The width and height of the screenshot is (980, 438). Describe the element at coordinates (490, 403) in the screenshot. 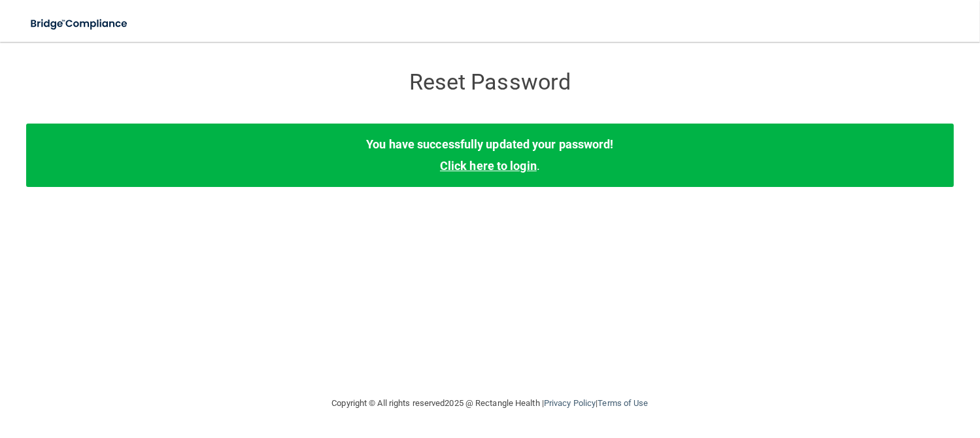

I see `div: Copyright © All rights reserved 2025 @ Rectangle Health | |` at that location.